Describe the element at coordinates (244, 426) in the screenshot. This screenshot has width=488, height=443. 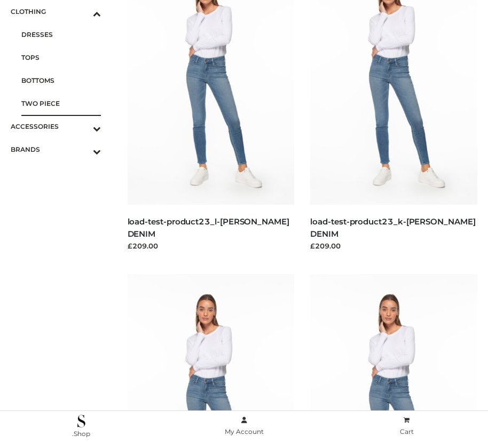
I see `a: My Account` at that location.